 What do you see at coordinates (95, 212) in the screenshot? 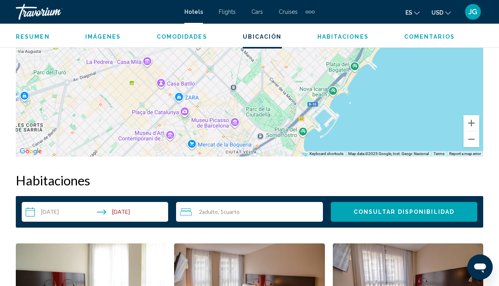
I see `button: Check-in date: Nov 14, 2025 Check-out date: Nov 16, 2025` at bounding box center [95, 212].